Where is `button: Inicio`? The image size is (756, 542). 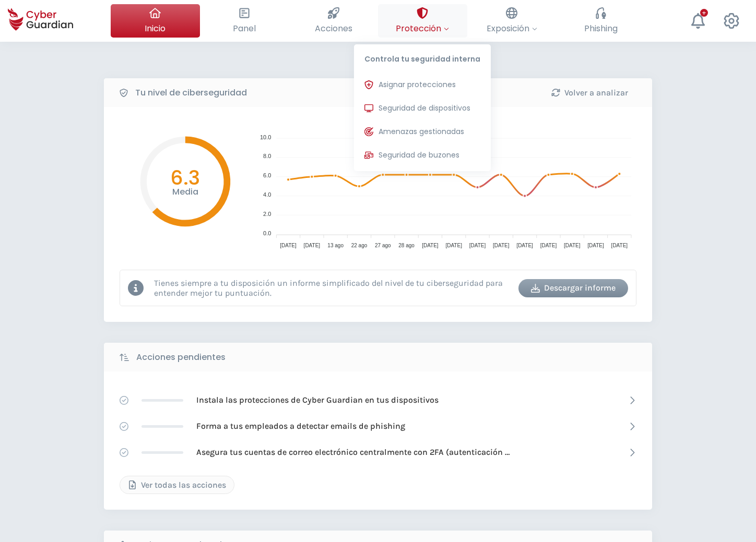 button: Inicio is located at coordinates (155, 21).